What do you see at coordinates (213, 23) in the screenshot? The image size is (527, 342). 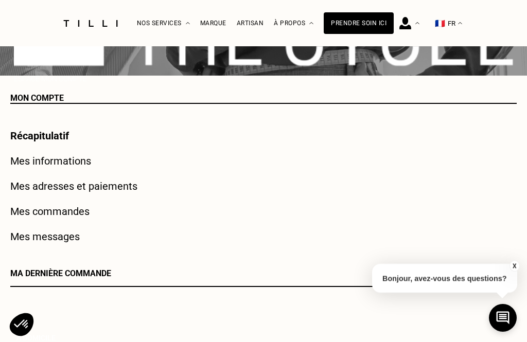 I see `div: Marque` at bounding box center [213, 23].